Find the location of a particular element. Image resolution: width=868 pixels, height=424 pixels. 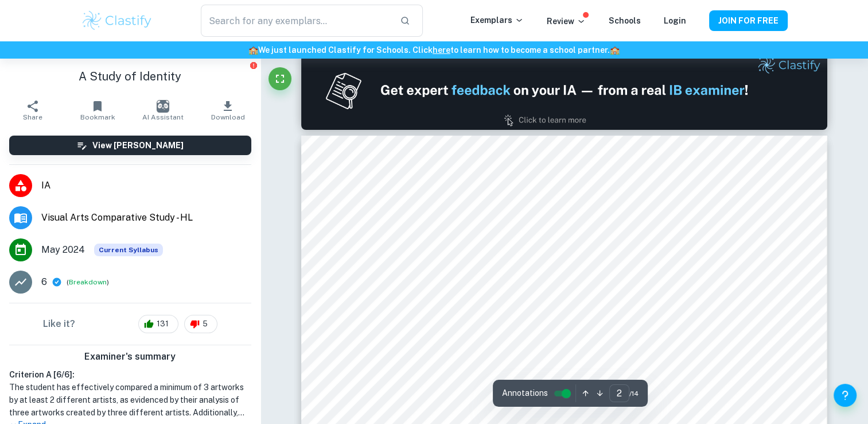

input: Search for any exemplars... is located at coordinates (296, 21).